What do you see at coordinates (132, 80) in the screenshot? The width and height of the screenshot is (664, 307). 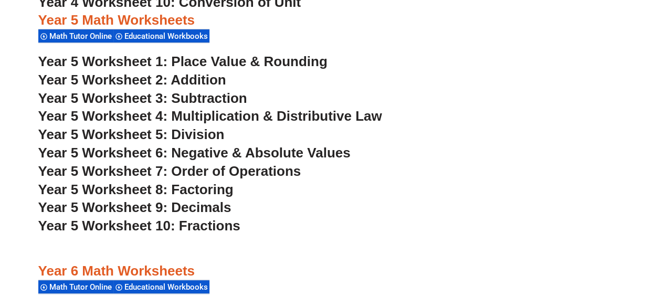 I see `a: Year 5 Worksheet 2: Addition` at bounding box center [132, 80].